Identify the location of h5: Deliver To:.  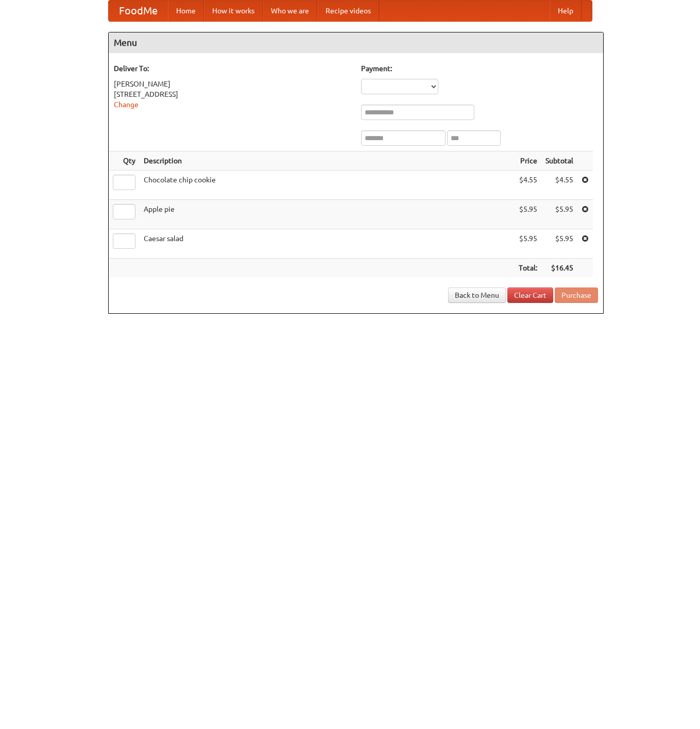
(233, 68).